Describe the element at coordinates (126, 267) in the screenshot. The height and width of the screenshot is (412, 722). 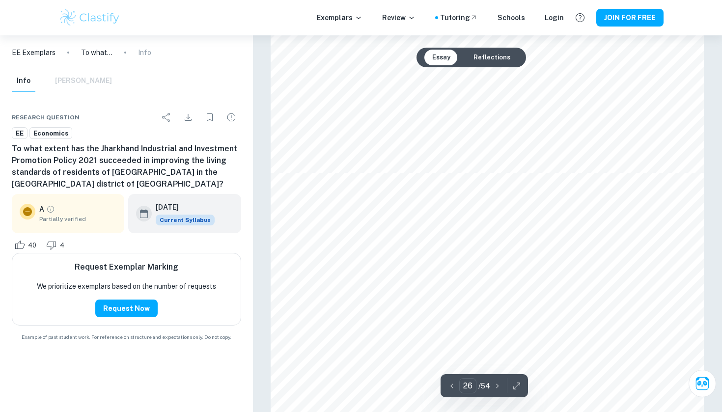
I see `h6: Request Exemplar Marking` at that location.